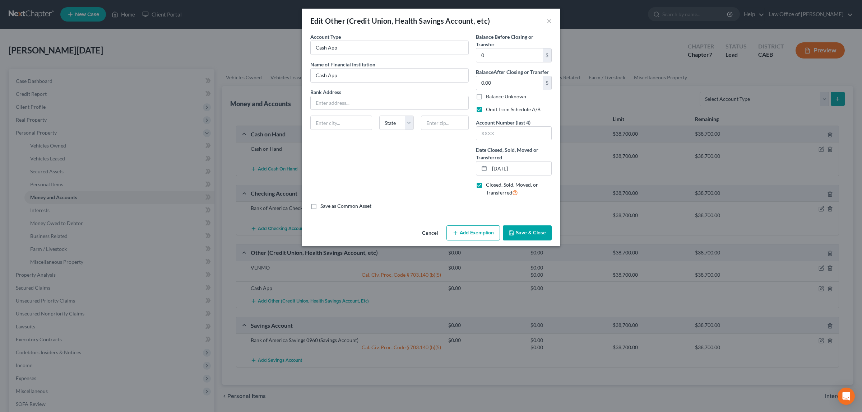  What do you see at coordinates (389, 103) in the screenshot?
I see `input: Enter address...` at bounding box center [389, 103].